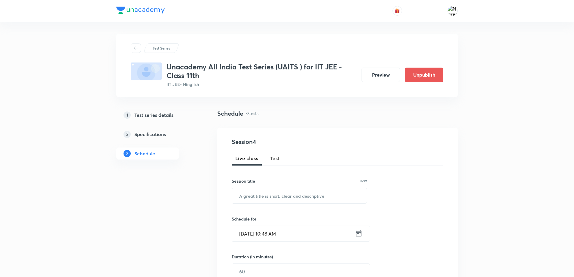 The image size is (574, 277). Describe the element at coordinates (140, 10) in the screenshot. I see `img: Company Logo` at that location.